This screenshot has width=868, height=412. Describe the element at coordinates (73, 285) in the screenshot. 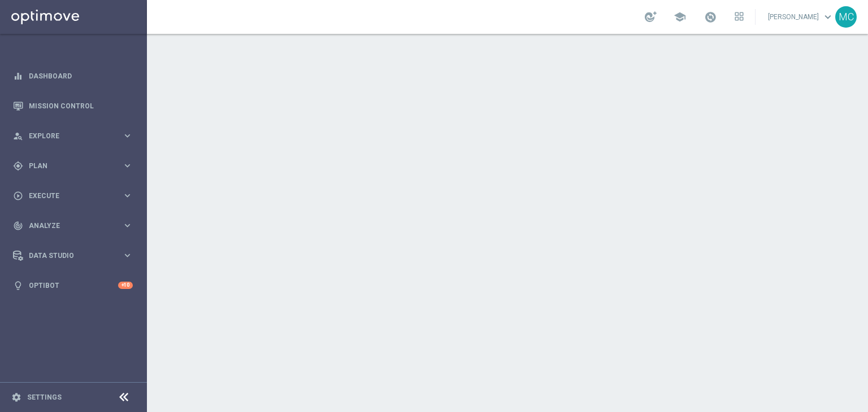

I see `a: Optibot` at that location.